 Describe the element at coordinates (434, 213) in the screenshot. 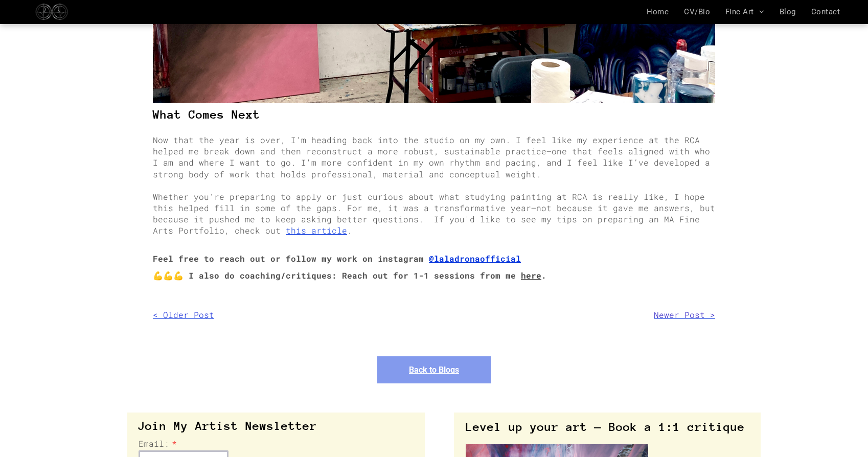

I see `span: Whether you’re preparing to apply or just curious about what studying painting at RCA is really l...` at that location.